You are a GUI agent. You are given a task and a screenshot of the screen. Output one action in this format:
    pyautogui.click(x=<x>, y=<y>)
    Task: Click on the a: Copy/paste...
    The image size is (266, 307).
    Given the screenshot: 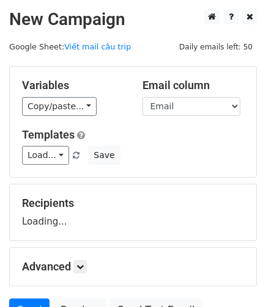 What is the action you would take?
    pyautogui.click(x=59, y=106)
    